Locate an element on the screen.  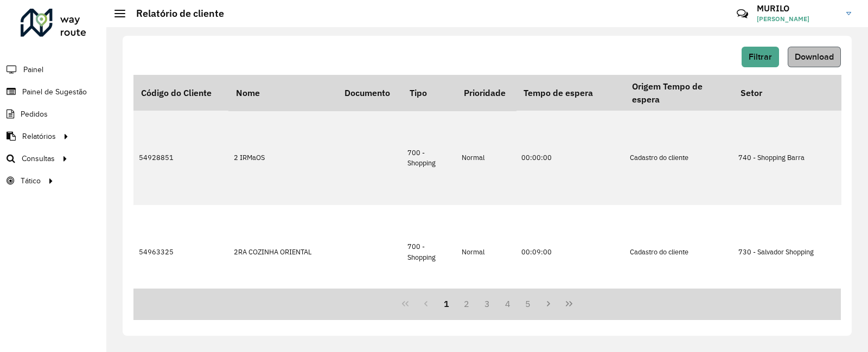
th: Tempo de espera is located at coordinates (570, 93).